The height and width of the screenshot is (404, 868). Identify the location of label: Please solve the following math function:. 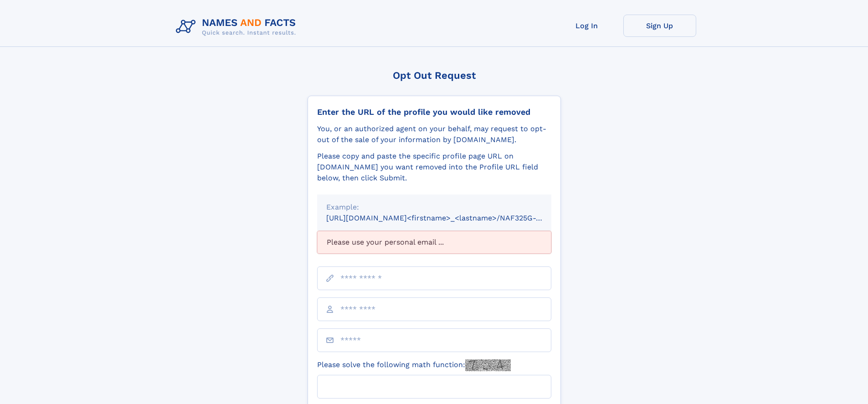
(414, 366).